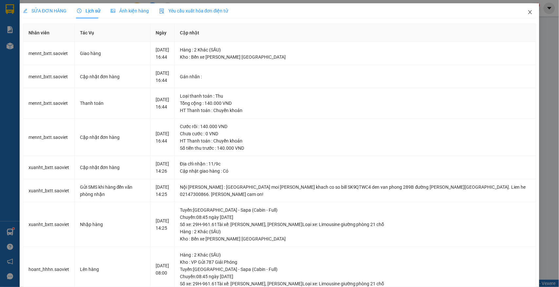 Image resolution: width=559 pixels, height=287 pixels. Describe the element at coordinates (355, 164) in the screenshot. I see `div: Địa chỉ nhận : 11/9c` at that location.